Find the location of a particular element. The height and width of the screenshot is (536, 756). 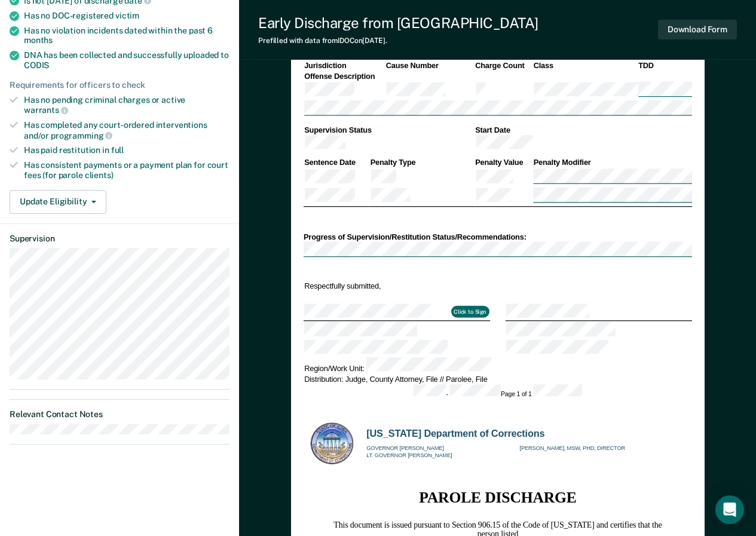

span: clients) is located at coordinates (100, 175).